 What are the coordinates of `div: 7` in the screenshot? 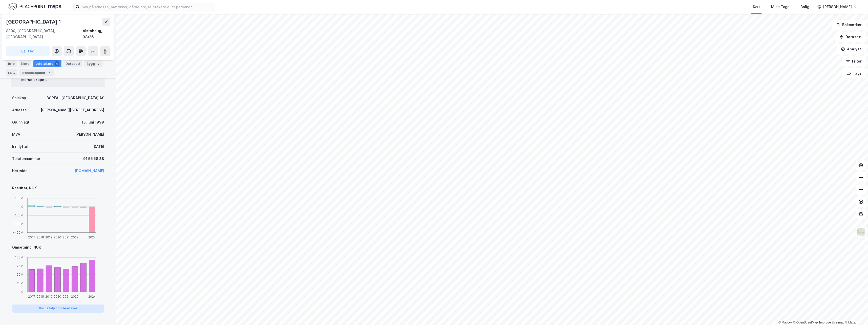 It's located at (49, 73).